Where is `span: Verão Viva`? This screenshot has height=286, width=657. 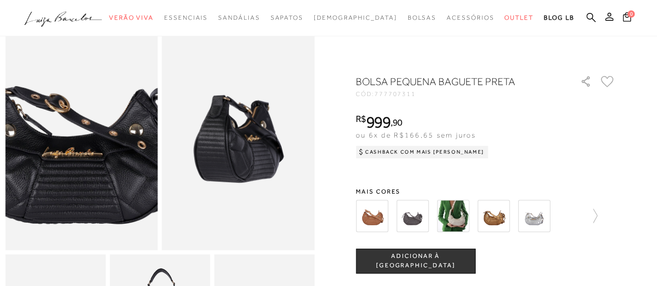 span: Verão Viva is located at coordinates (131, 18).